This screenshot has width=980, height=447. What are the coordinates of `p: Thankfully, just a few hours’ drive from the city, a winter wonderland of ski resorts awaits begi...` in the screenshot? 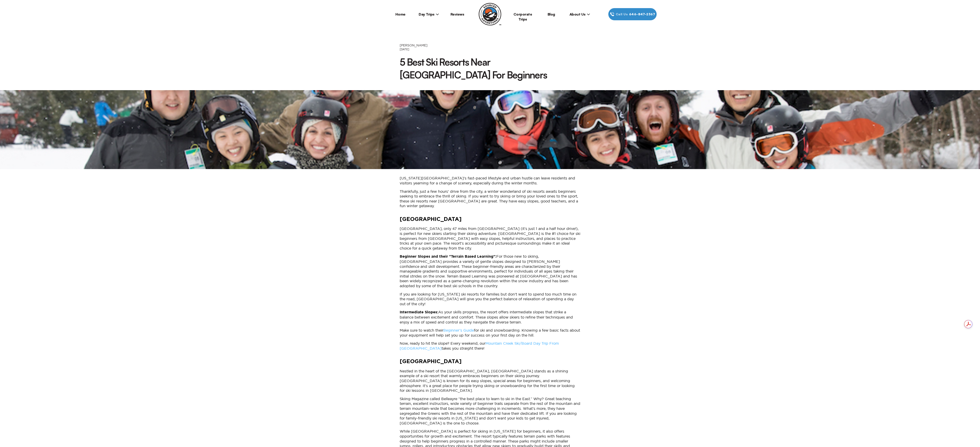 It's located at (490, 199).